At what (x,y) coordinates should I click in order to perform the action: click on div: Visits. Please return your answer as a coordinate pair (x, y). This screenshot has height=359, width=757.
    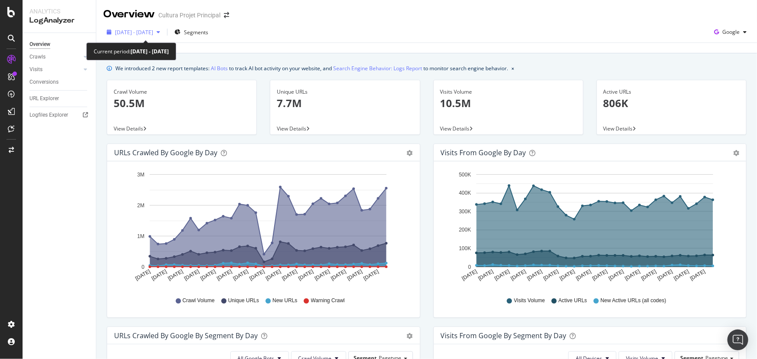
    Looking at the image, I should click on (36, 69).